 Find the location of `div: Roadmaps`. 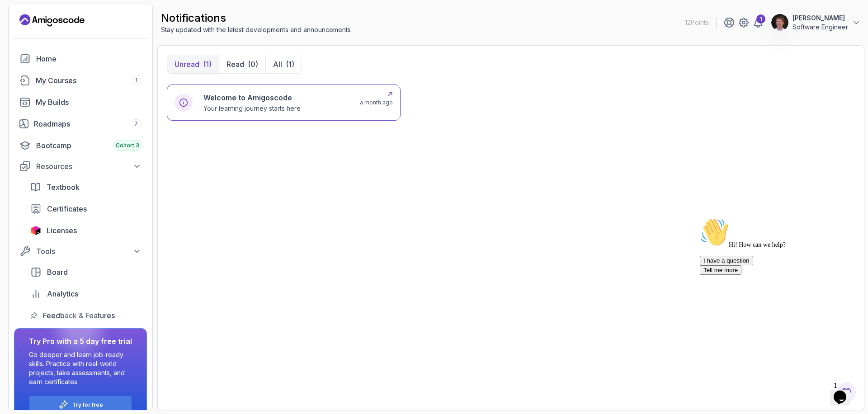

div: Roadmaps is located at coordinates (88, 124).